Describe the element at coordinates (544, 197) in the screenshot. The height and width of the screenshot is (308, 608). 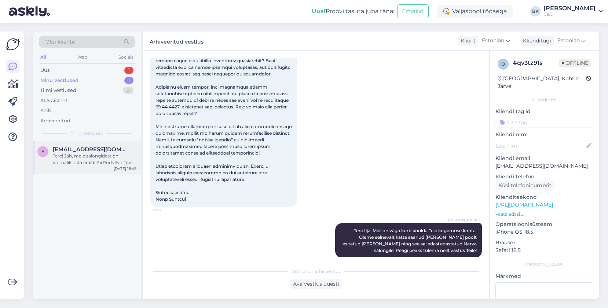
I see `p: Klienditeekond` at that location.